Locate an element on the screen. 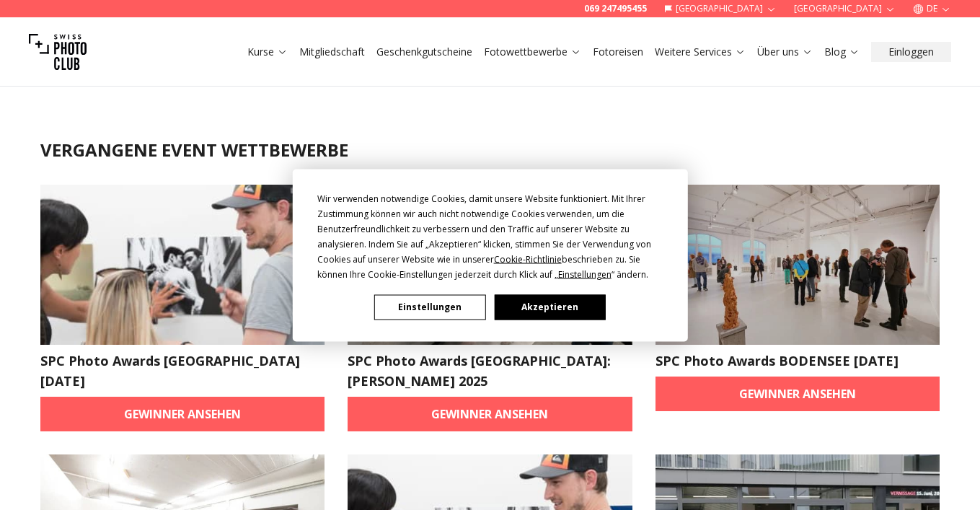 This screenshot has height=510, width=980. div: Cookie Consent Prompt is located at coordinates (490, 254).